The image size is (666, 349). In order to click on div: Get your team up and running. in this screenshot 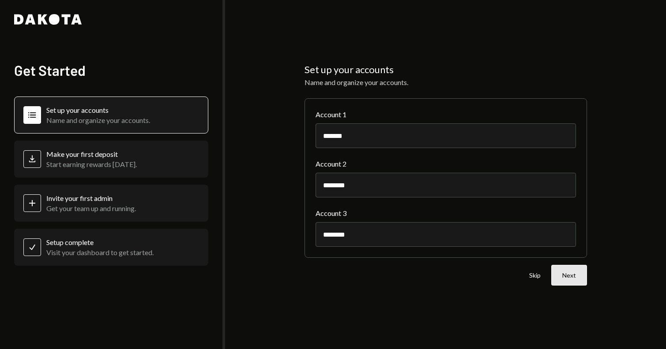, I will do `click(91, 208)`.